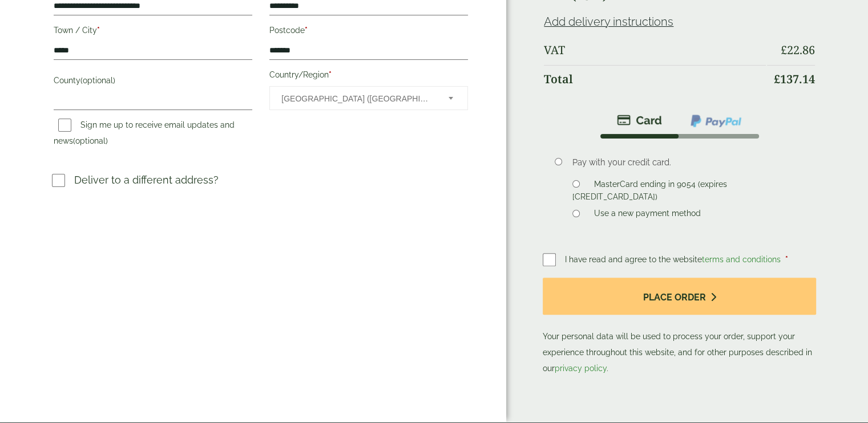 This screenshot has height=423, width=868. Describe the element at coordinates (580, 368) in the screenshot. I see `a: privacy policy` at that location.